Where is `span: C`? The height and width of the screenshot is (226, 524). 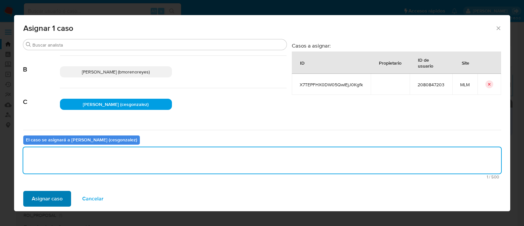 span: C is located at coordinates (42, 97).